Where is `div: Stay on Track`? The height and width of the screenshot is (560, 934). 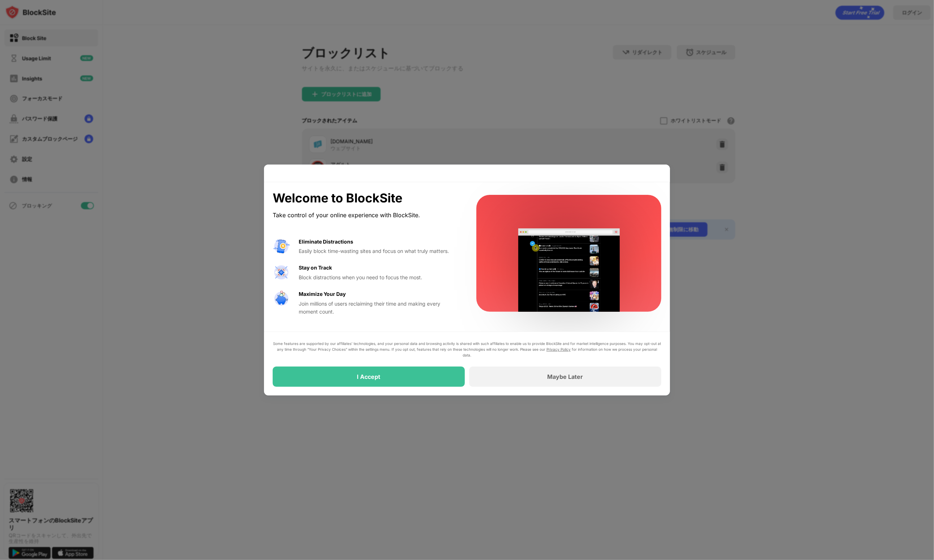
div: Stay on Track is located at coordinates (316, 268).